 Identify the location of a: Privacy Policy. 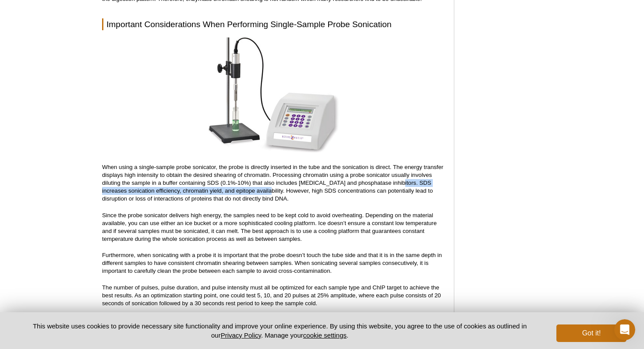
(241, 335).